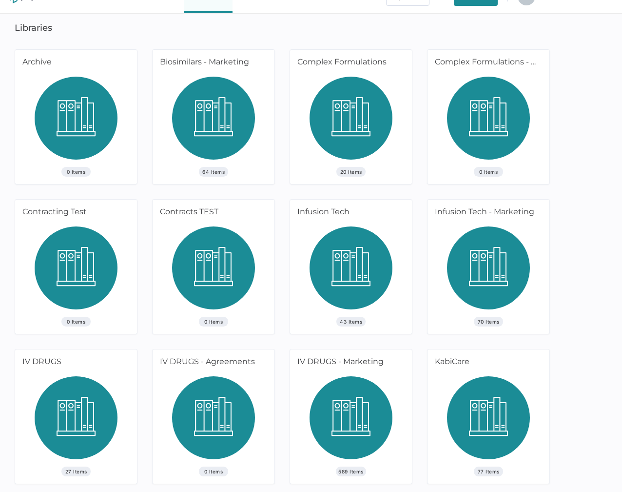  What do you see at coordinates (489, 471) in the screenshot?
I see `span: 77 Items` at bounding box center [489, 471].